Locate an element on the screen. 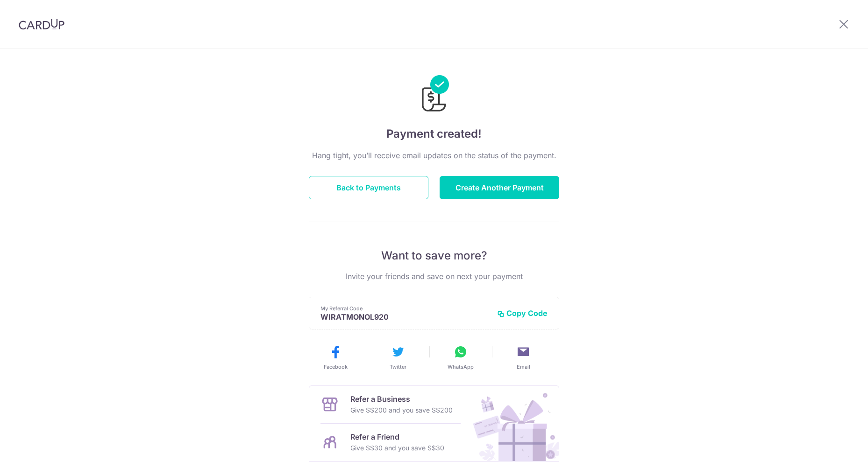 Image resolution: width=868 pixels, height=469 pixels. span: WhatsApp is located at coordinates (461, 367).